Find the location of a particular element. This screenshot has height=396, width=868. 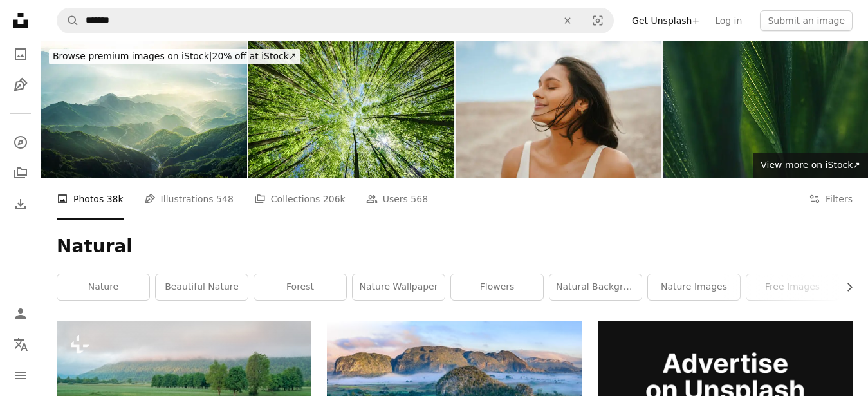

button: Menu is located at coordinates (20, 375).